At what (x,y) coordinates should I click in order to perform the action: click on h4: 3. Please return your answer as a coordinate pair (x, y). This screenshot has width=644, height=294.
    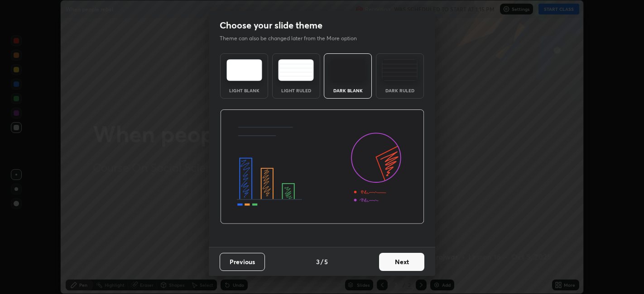
    Looking at the image, I should click on (318, 261).